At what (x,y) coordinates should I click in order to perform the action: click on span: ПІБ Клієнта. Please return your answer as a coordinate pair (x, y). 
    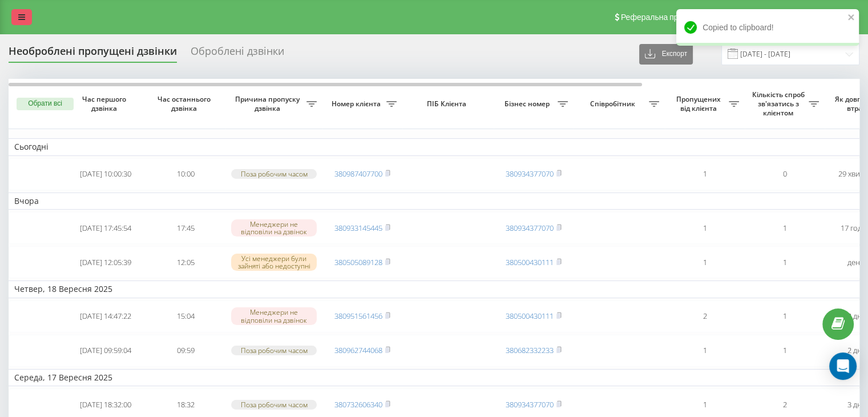
    Looking at the image, I should click on (448, 104).